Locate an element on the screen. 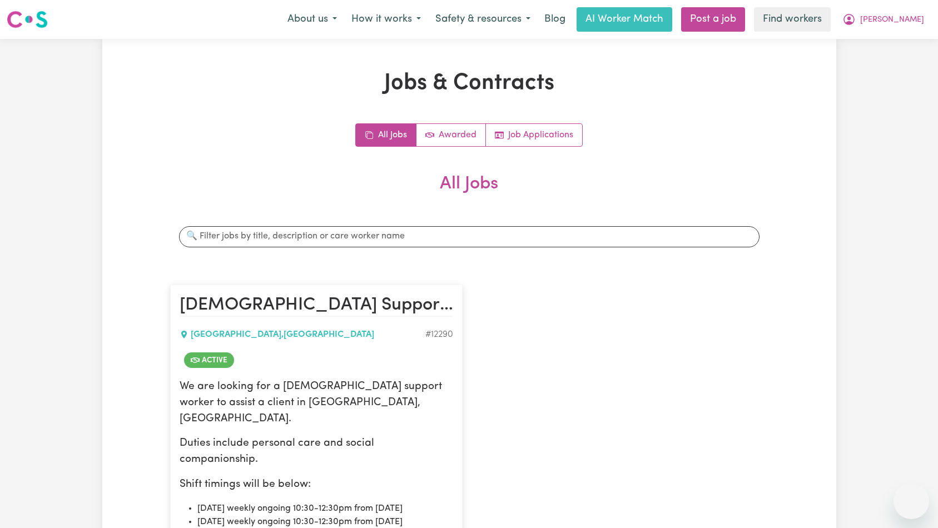 This screenshot has width=938, height=528. button: Safety & resources is located at coordinates (482, 19).